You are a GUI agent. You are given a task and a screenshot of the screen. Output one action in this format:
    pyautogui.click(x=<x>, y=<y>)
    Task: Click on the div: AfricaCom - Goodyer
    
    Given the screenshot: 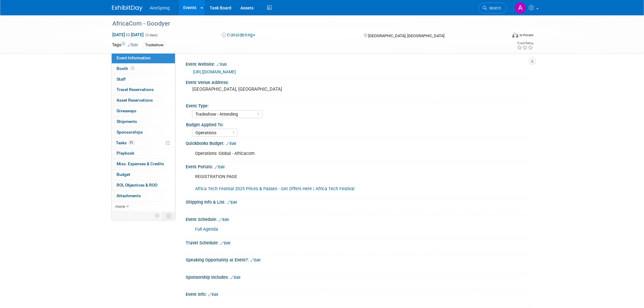 What is the action you would take?
    pyautogui.click(x=304, y=24)
    